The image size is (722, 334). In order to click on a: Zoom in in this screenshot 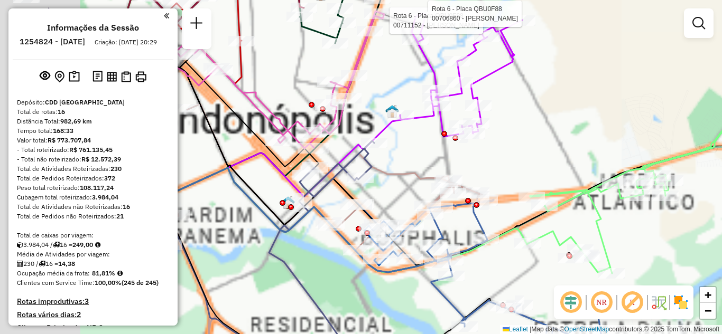, I will do `click(707, 295)`.